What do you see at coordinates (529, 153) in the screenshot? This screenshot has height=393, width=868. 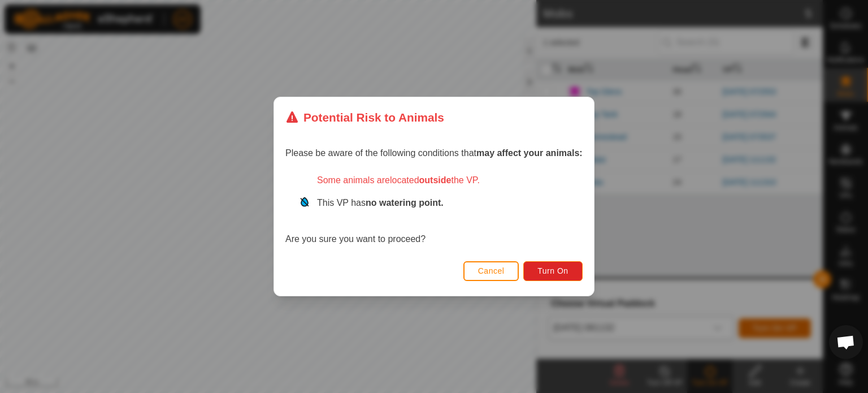 I see `strong: may affect your animals:` at bounding box center [529, 153].